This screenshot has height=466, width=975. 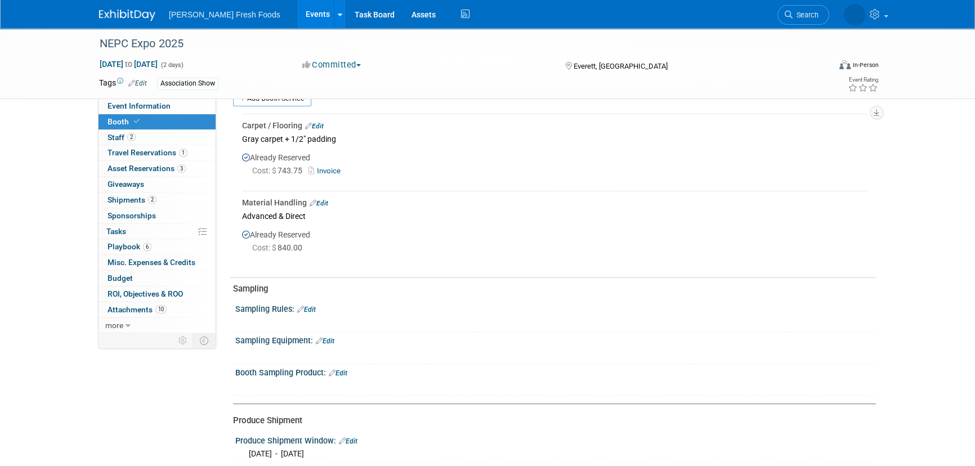 What do you see at coordinates (550, 421) in the screenshot?
I see `div: Produce Shipment` at bounding box center [550, 421].